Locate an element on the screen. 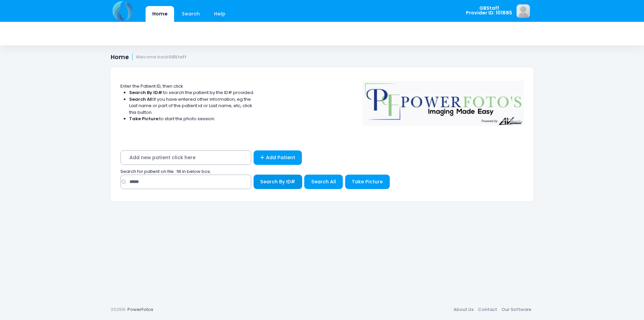 Image resolution: width=644 pixels, height=320 pixels. span: Take Picture is located at coordinates (368, 182).